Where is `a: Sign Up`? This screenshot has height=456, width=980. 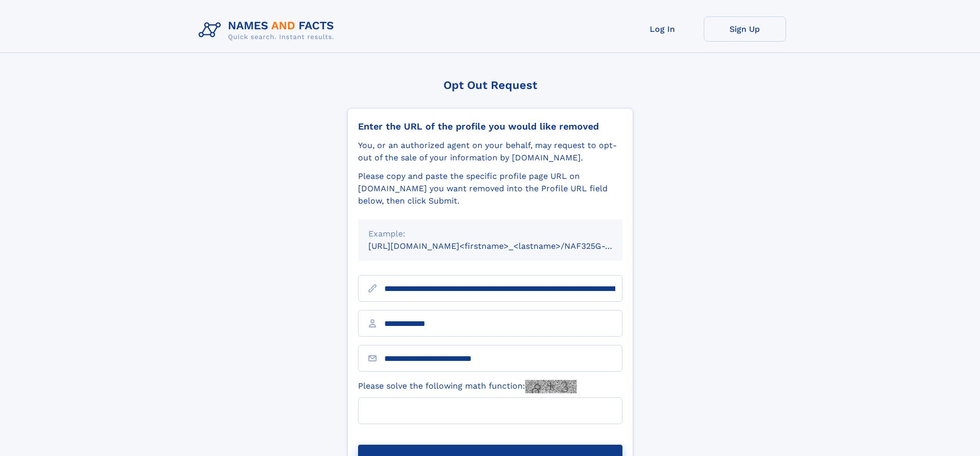
a: Sign Up is located at coordinates (745, 29).